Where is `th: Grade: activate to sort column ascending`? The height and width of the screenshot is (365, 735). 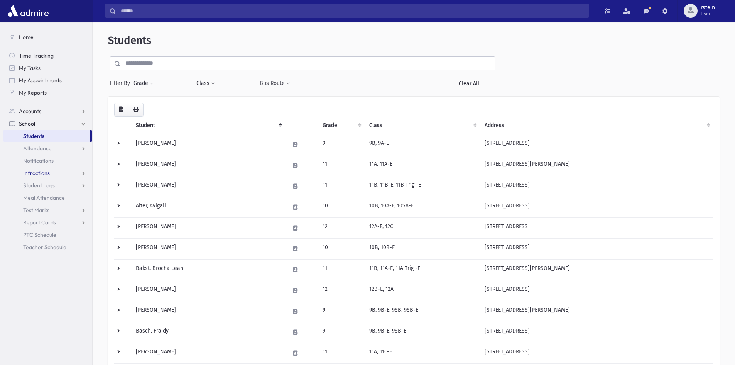
th: Grade: activate to sort column ascending is located at coordinates (342, 125).